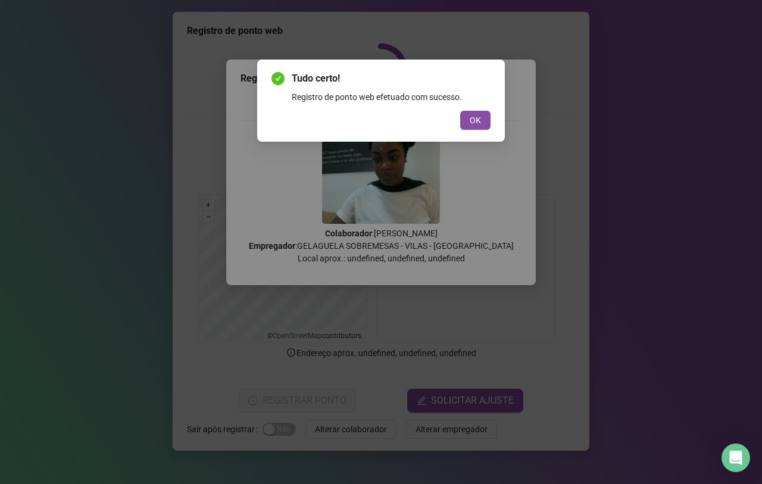 The width and height of the screenshot is (762, 484). What do you see at coordinates (391, 79) in the screenshot?
I see `span: Tudo certo!` at bounding box center [391, 79].